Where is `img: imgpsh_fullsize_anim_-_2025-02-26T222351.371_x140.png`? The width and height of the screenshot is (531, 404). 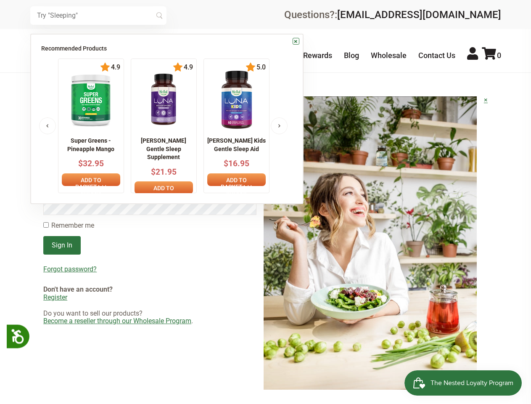 img: imgpsh_fullsize_anim_-_2025-02-26T222351.371_x140.png is located at coordinates (91, 100).